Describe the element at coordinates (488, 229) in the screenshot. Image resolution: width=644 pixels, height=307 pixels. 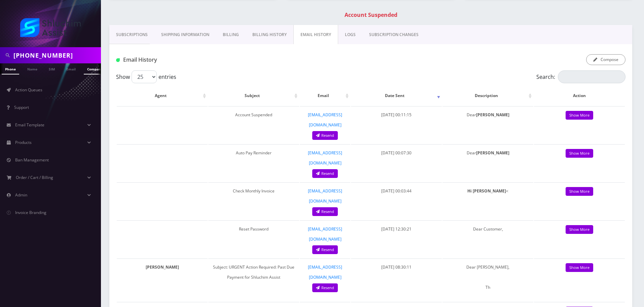
I see `p: Dear Customer,` at that location.